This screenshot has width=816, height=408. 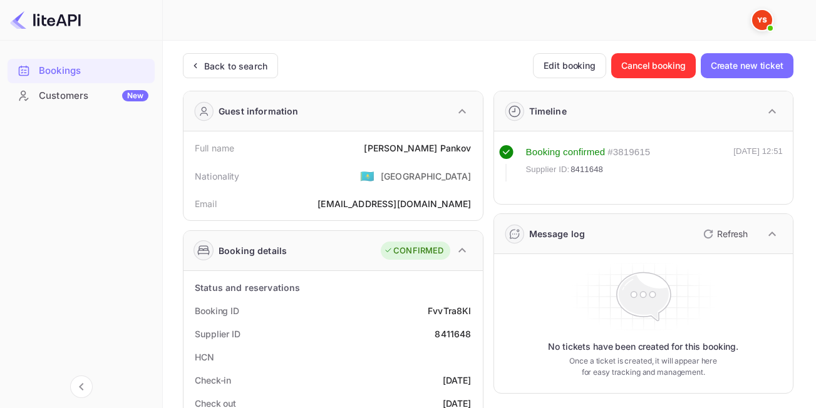 I want to click on div: FvvTra8KI, so click(x=449, y=311).